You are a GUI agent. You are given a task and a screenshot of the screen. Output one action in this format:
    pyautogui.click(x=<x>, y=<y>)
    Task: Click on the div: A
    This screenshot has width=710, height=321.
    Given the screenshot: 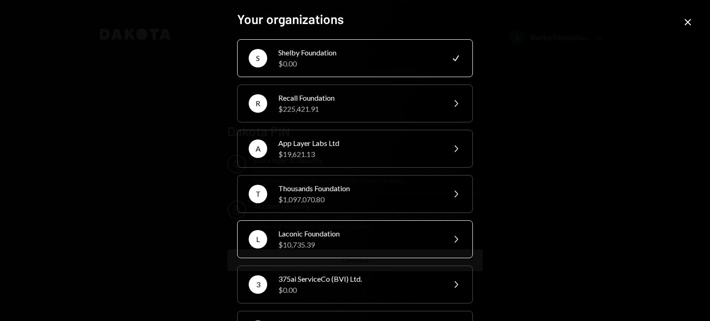 What is the action you would take?
    pyautogui.click(x=258, y=149)
    